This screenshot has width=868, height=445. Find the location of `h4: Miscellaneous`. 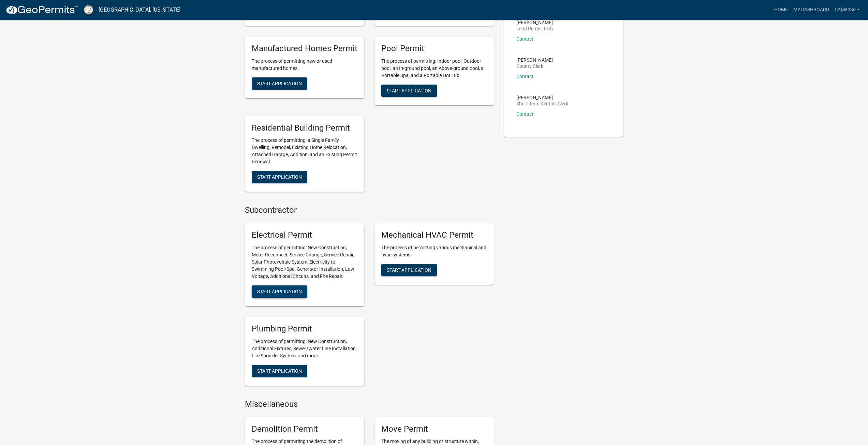

h4: Miscellaneous is located at coordinates (369, 404).